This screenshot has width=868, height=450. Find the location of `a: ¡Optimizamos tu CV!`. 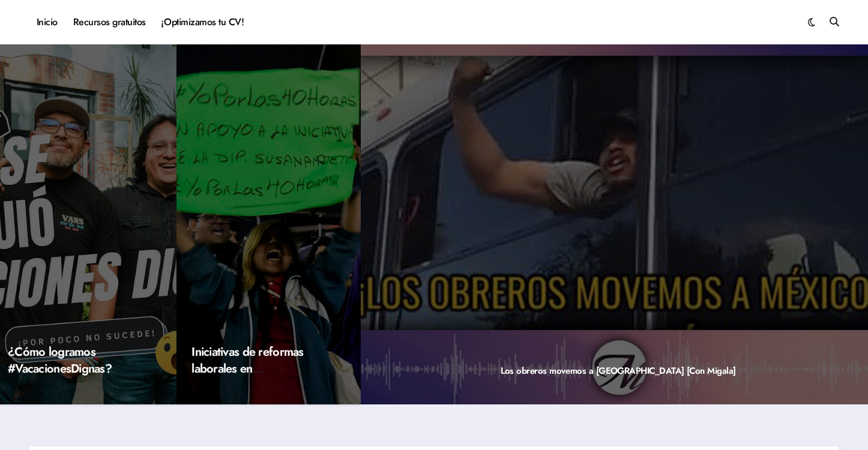

a: ¡Optimizamos tu CV! is located at coordinates (202, 22).